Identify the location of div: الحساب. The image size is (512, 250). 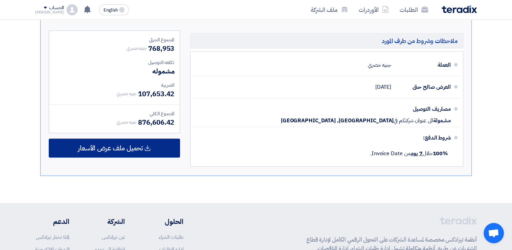
(56, 8).